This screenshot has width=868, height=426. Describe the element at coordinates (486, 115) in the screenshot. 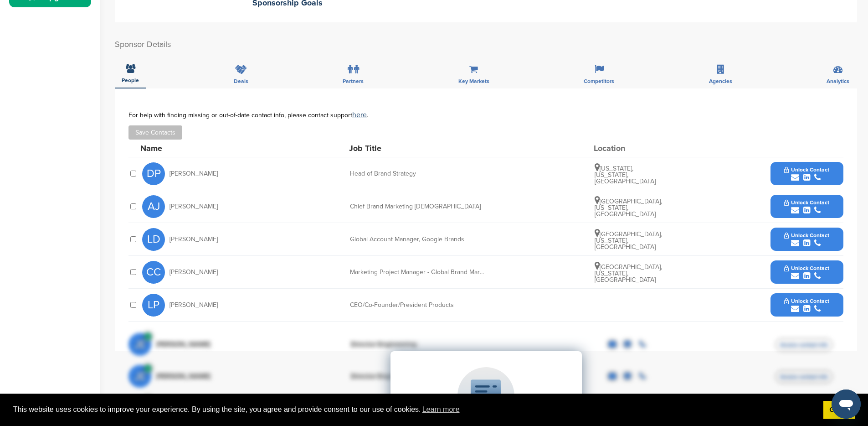

I see `div: For help with finding missing or out-of-date contact info, please contact support .` at that location.